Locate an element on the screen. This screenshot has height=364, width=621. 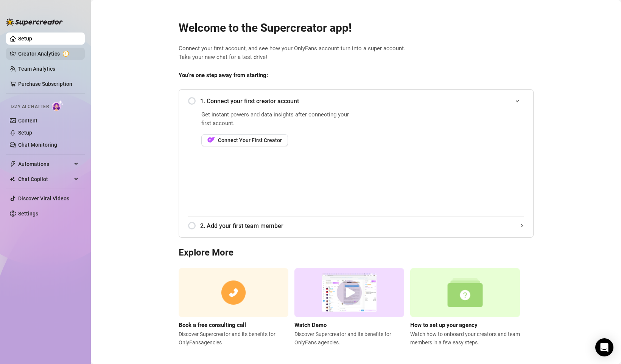
img: consulting call is located at coordinates (234, 292).